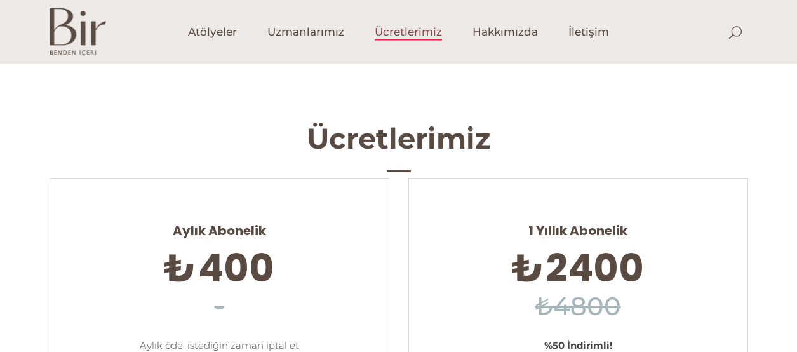 Image resolution: width=797 pixels, height=352 pixels. What do you see at coordinates (589, 32) in the screenshot?
I see `span: İletişim` at bounding box center [589, 32].